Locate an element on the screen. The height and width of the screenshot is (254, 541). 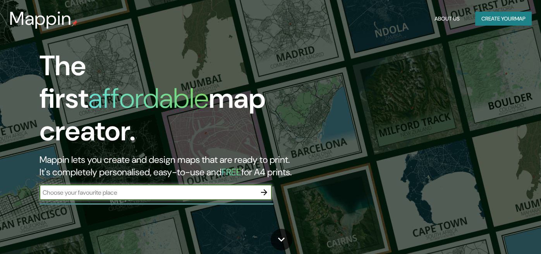
h2: Mappin lets you create and design maps that are ready to print. It's completely personalised, eas... is located at coordinates (175, 166).